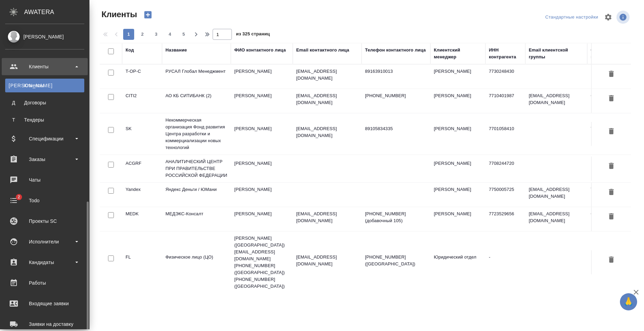  I want to click on div: Кандидаты, so click(45, 262).